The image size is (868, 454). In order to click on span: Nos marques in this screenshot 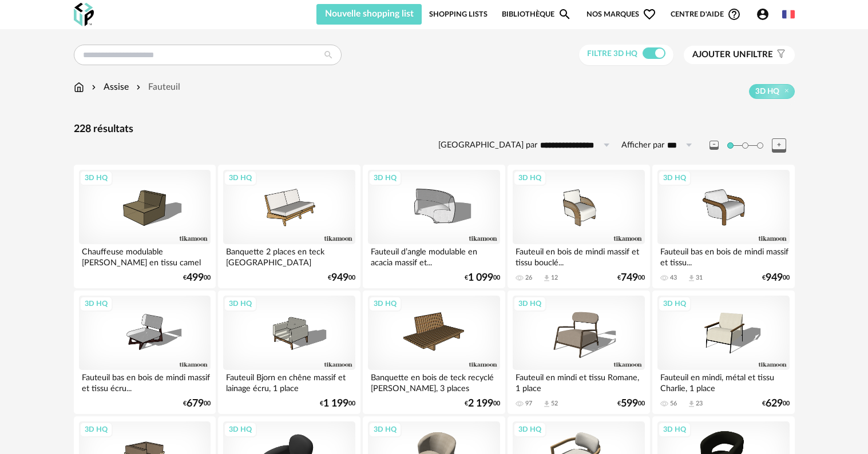, I will do `click(621, 14)`.